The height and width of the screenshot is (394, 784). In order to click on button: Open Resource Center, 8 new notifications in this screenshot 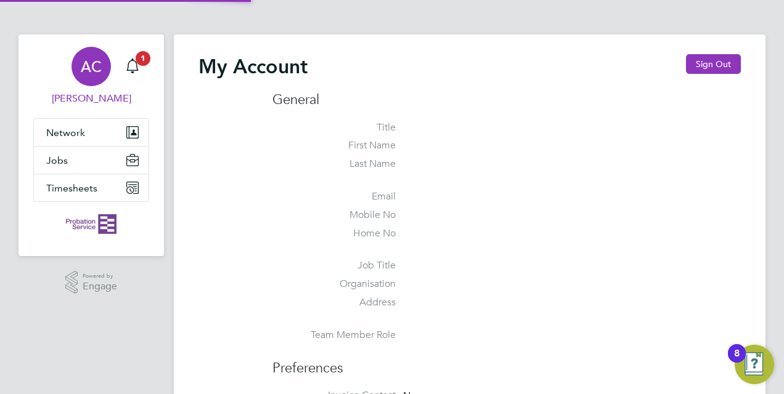, I will do `click(754, 365)`.